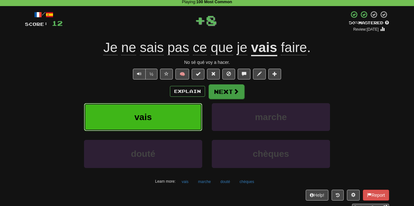 The height and width of the screenshot is (206, 414). Describe the element at coordinates (198, 74) in the screenshot. I see `button: Set this sentence to 100% Mastered (alt+m)` at that location.